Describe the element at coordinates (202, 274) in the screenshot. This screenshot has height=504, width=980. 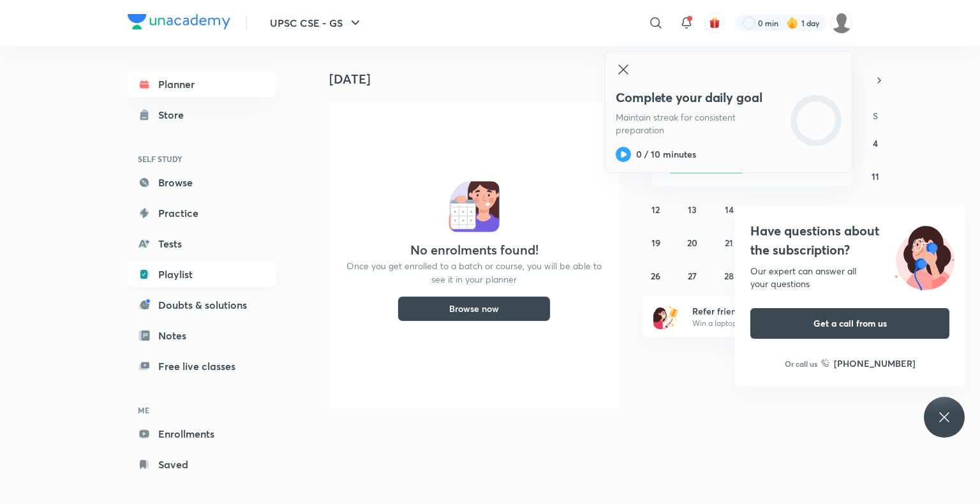
I see `a: Playlist` at that location.